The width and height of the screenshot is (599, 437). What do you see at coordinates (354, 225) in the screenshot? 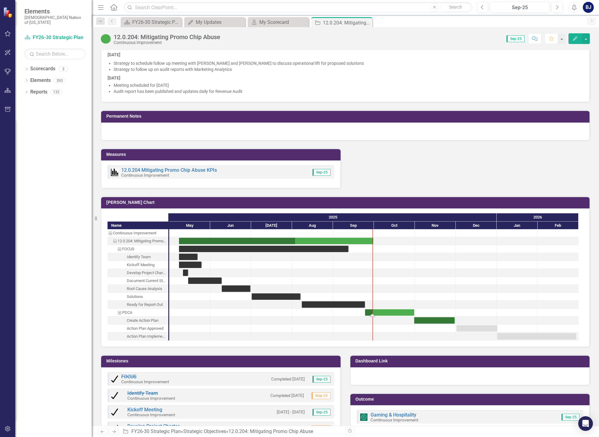
I see `div: Sep` at bounding box center [354, 225].